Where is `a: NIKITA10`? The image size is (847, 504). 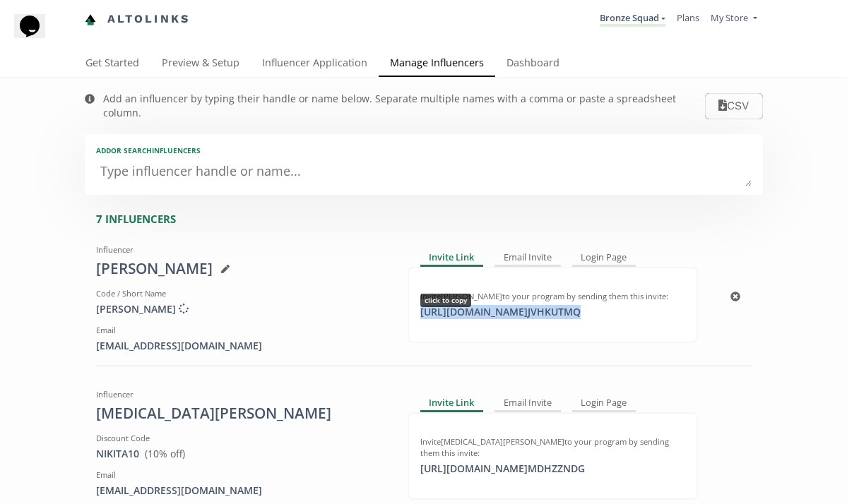
a: NIKITA10 is located at coordinates (117, 454).